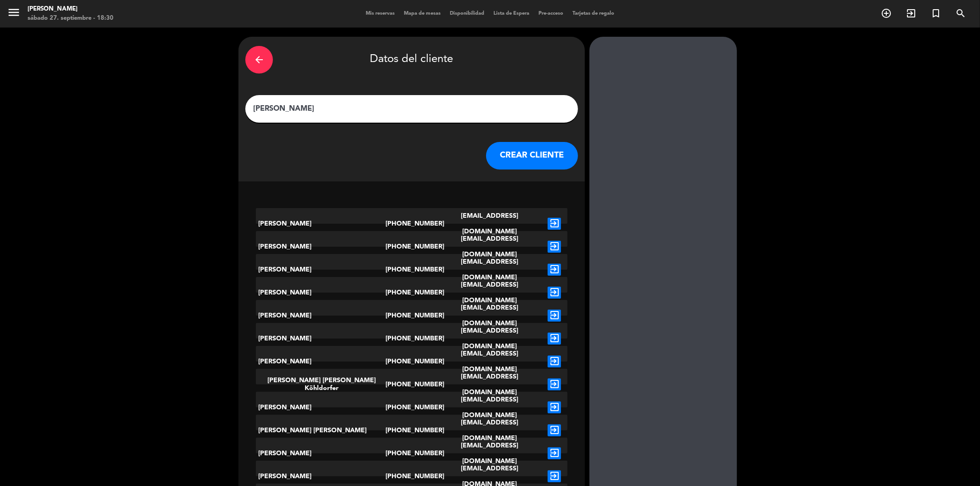  What do you see at coordinates (935, 14) in the screenshot?
I see `i: turned_in_not` at bounding box center [935, 14].